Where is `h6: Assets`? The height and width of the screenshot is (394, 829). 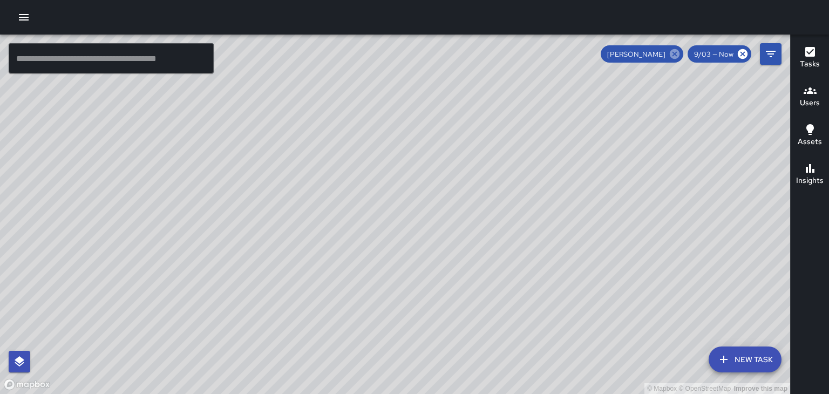 h6: Assets is located at coordinates (810, 142).